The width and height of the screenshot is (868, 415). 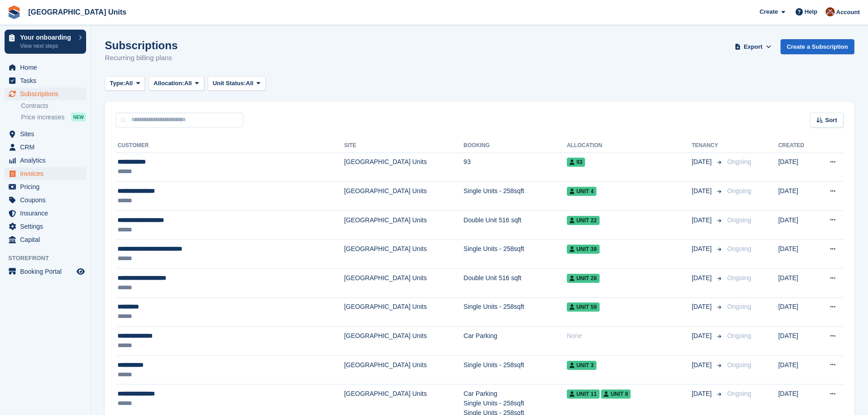 What do you see at coordinates (404, 146) in the screenshot?
I see `th: Site` at bounding box center [404, 146].